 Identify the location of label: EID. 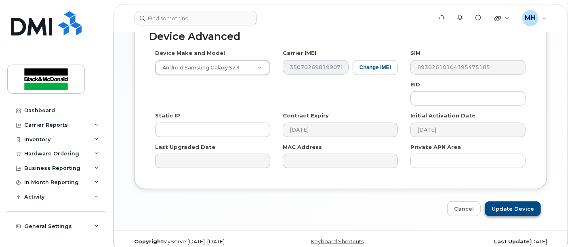
(416, 84).